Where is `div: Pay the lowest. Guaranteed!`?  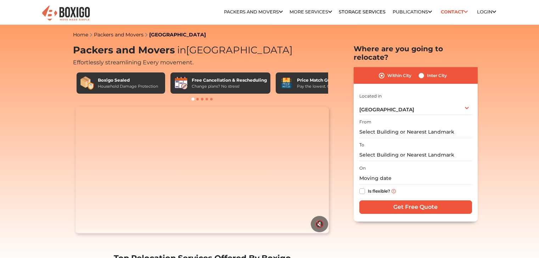
div: Pay the lowest. Guaranteed! is located at coordinates (324, 86).